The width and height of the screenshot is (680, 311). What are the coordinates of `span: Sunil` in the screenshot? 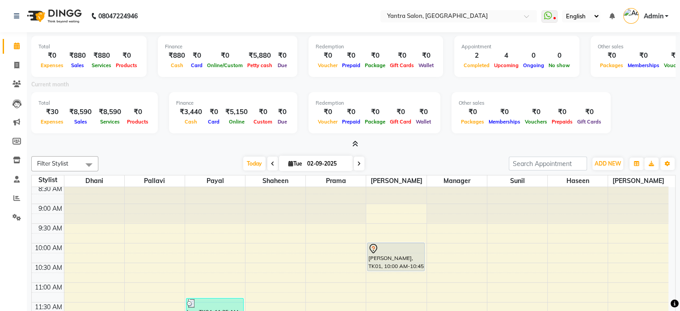 It's located at (517, 181).